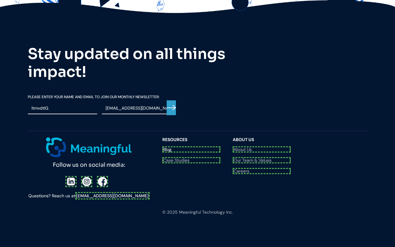  What do you see at coordinates (261, 149) in the screenshot?
I see `a: About Us` at bounding box center [261, 149].